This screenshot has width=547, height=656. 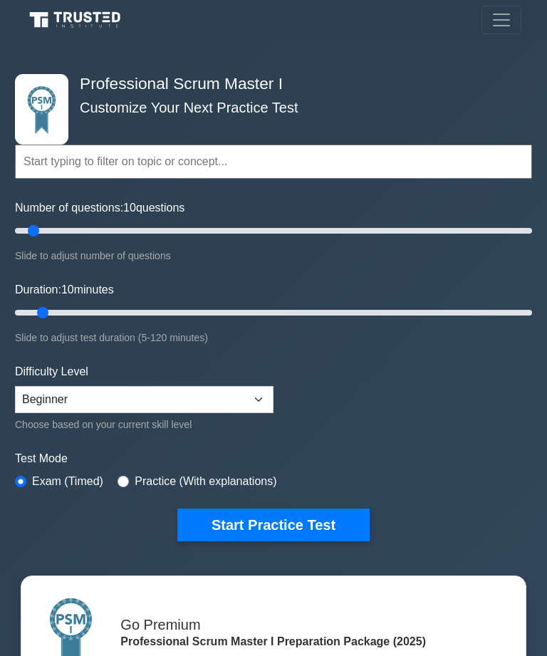 I want to click on button: Toggle navigation, so click(x=502, y=20).